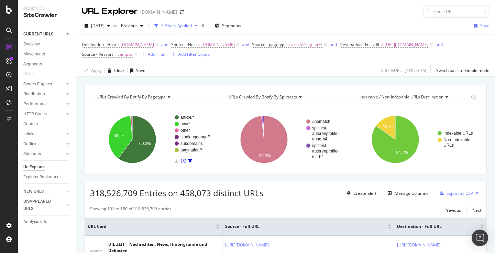 The image size is (495, 253). What do you see at coordinates (365, 193) in the screenshot?
I see `div: Create alert` at bounding box center [365, 193].